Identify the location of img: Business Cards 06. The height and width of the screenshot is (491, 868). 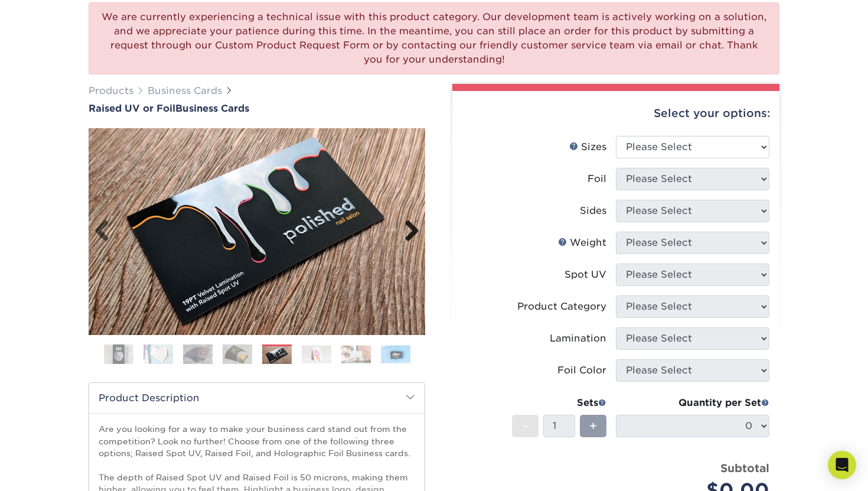
(316, 354).